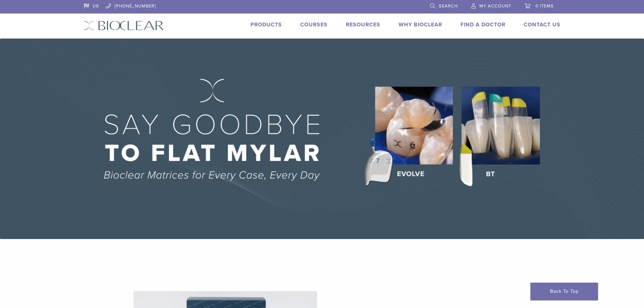 The width and height of the screenshot is (644, 308). I want to click on a: Back To Top, so click(564, 291).